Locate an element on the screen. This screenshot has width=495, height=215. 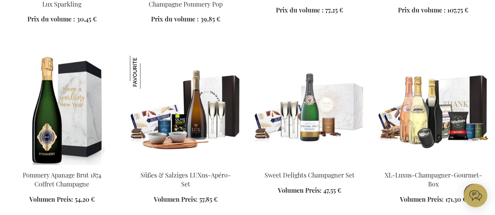
a: Prix ​​du volume : 77,25 € is located at coordinates (309, 10).